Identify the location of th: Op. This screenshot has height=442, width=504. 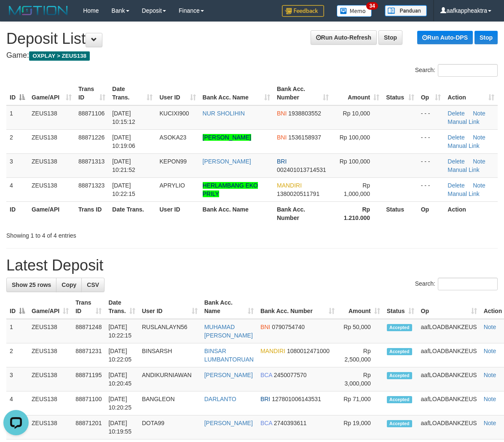
(431, 213).